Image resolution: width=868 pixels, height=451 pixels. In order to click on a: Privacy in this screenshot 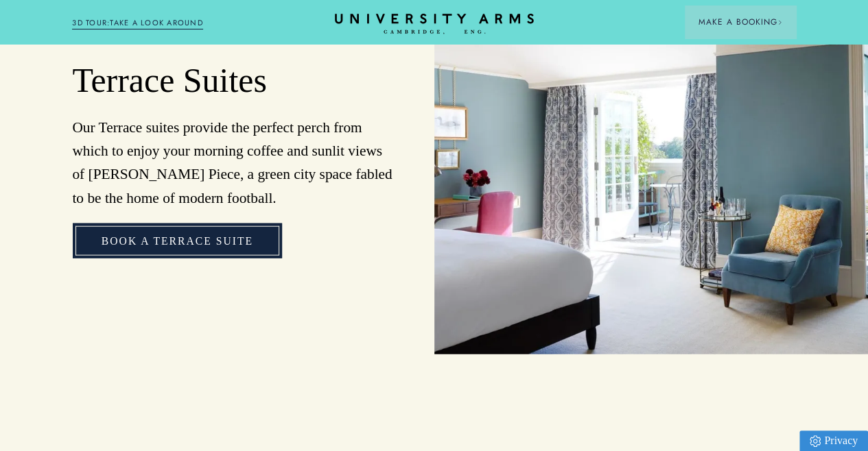, I will do `click(833, 441)`.